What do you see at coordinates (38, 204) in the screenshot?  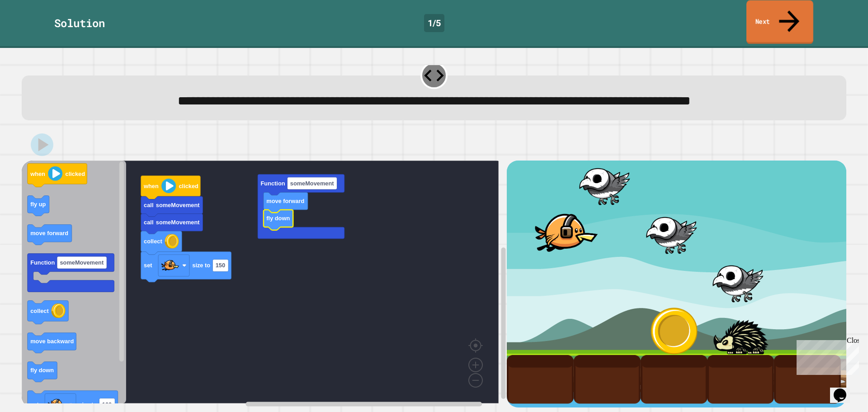 I see `text: fly up` at bounding box center [38, 204].